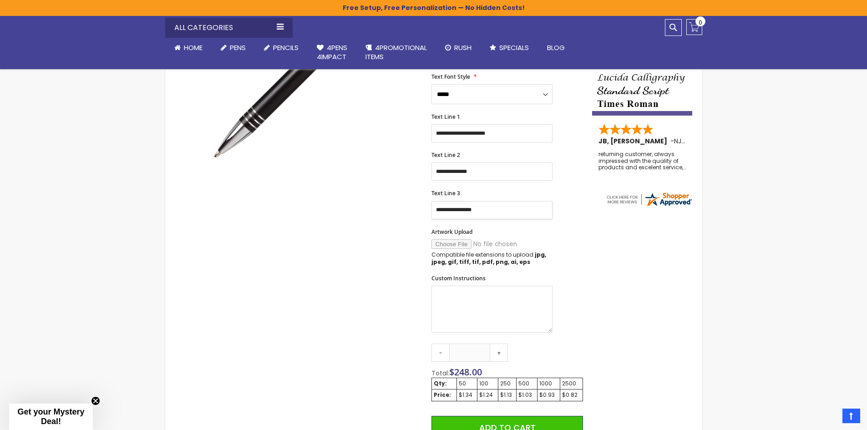  I want to click on div: Get your Mystery Deal!Close teaser, so click(51, 417).